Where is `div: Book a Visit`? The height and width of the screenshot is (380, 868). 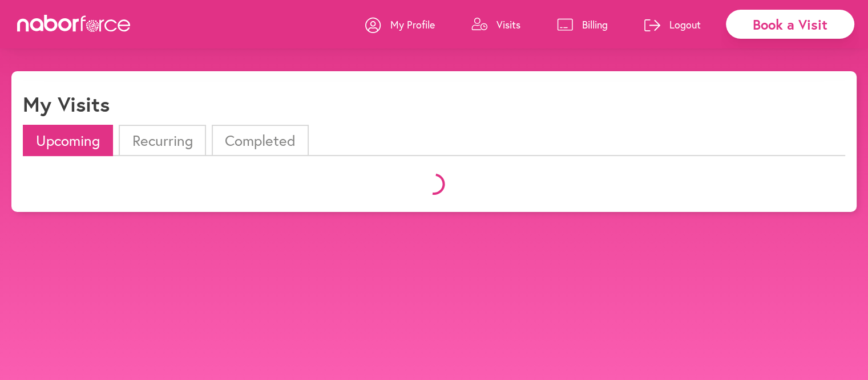
div: Book a Visit is located at coordinates (789, 24).